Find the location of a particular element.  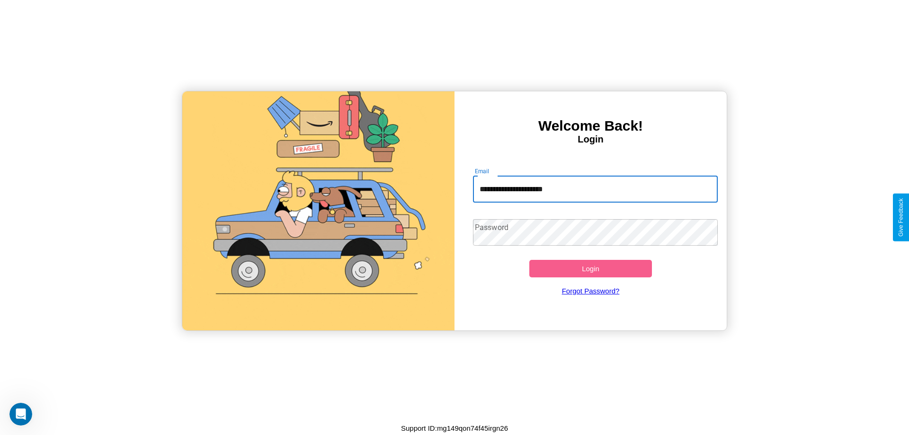

button: Login is located at coordinates (591, 269).